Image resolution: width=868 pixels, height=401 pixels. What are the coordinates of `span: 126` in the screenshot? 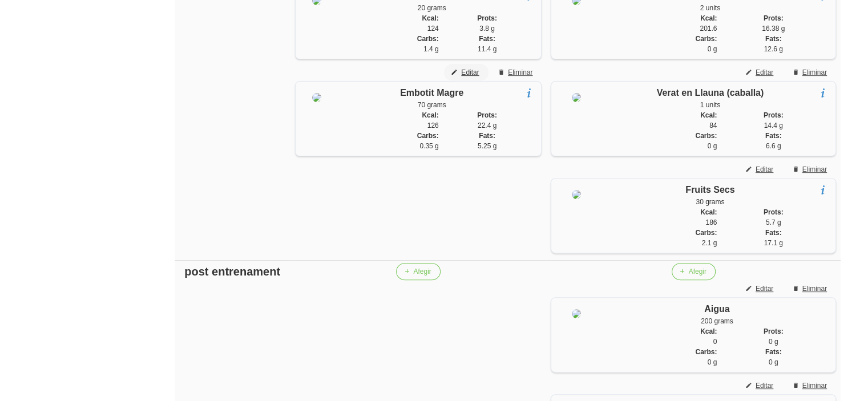 It's located at (433, 126).